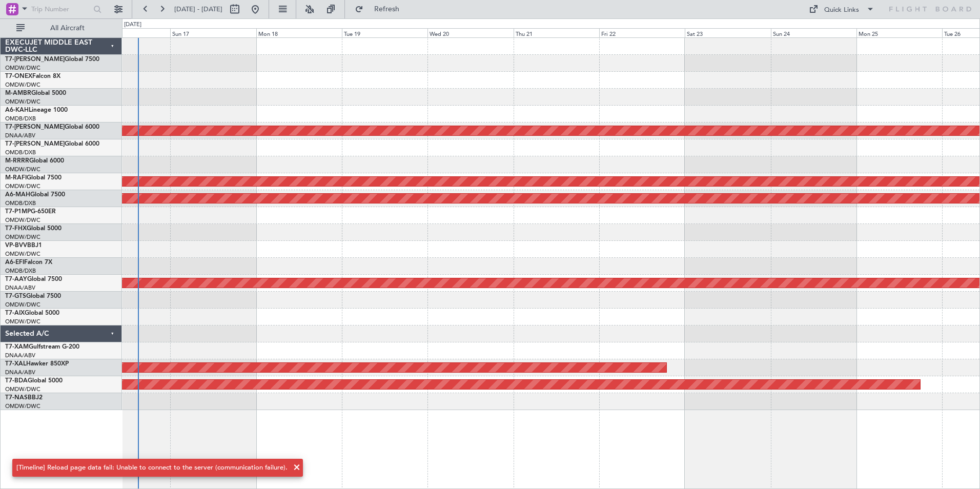 This screenshot has width=980, height=489. I want to click on div: Quick Links, so click(842, 11).